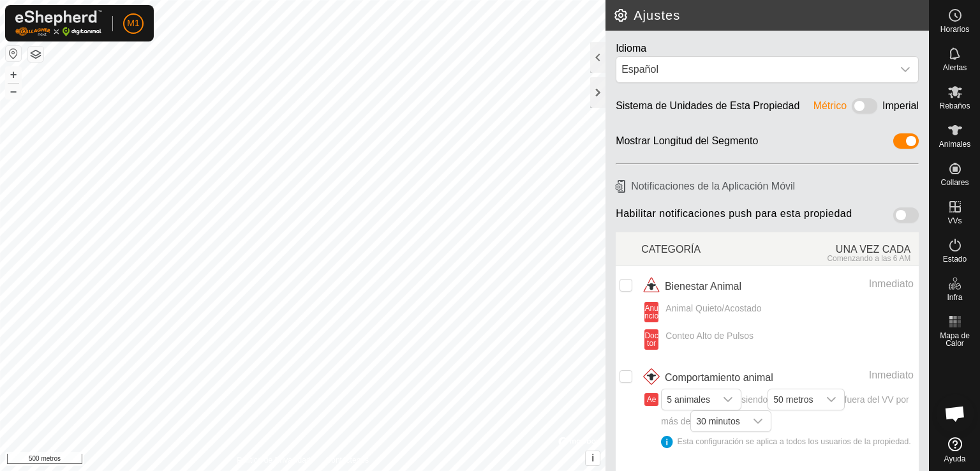 Image resolution: width=980 pixels, height=471 pixels. Describe the element at coordinates (592, 457) in the screenshot. I see `font: i` at that location.